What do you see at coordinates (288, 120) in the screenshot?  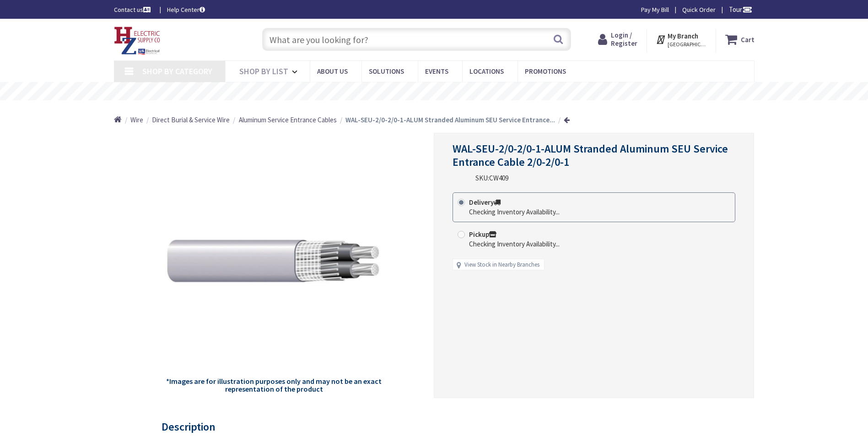 I see `span: Aluminum Service Entrance Cables` at bounding box center [288, 120].